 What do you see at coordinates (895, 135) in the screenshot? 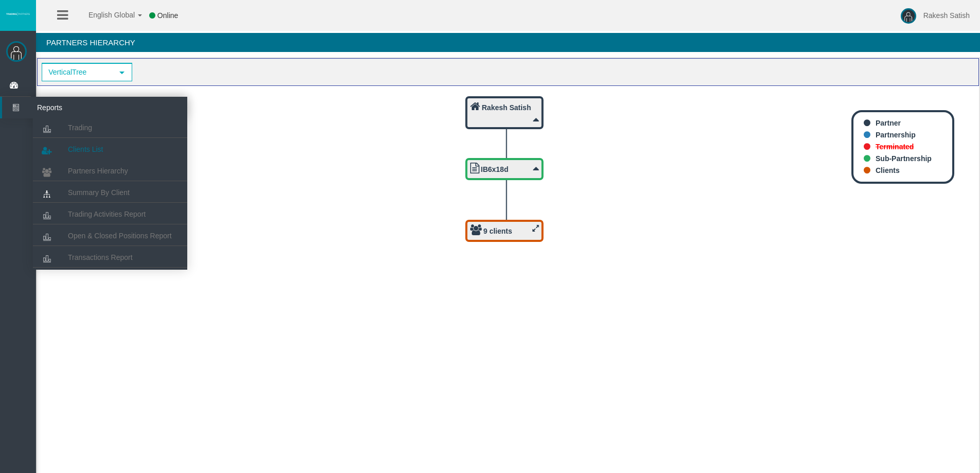
I see `b: Partnership` at bounding box center [895, 135].